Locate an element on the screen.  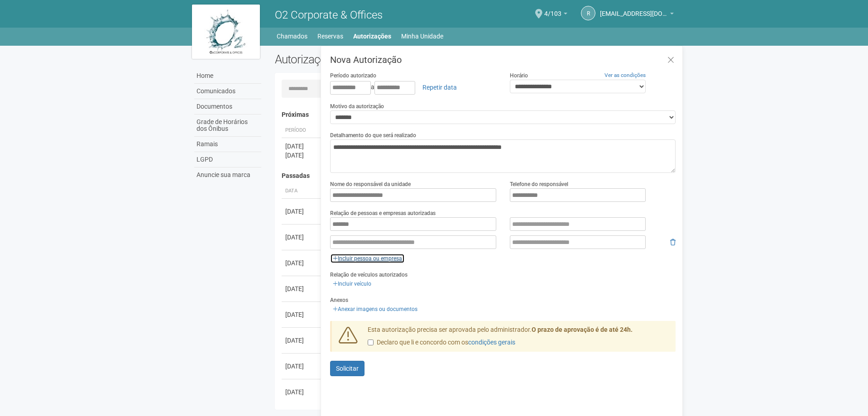
strong: O prazo de aprovação é de até 24h. is located at coordinates (582, 330).